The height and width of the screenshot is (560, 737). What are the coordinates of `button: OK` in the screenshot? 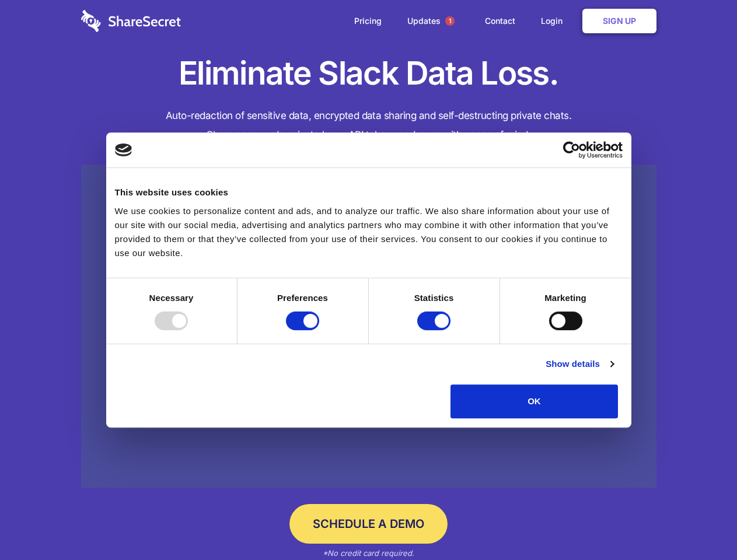 It's located at (534, 401).